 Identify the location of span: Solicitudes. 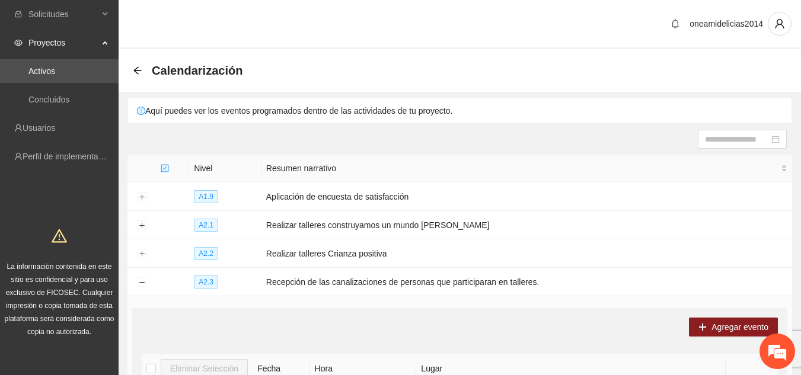
(63, 14).